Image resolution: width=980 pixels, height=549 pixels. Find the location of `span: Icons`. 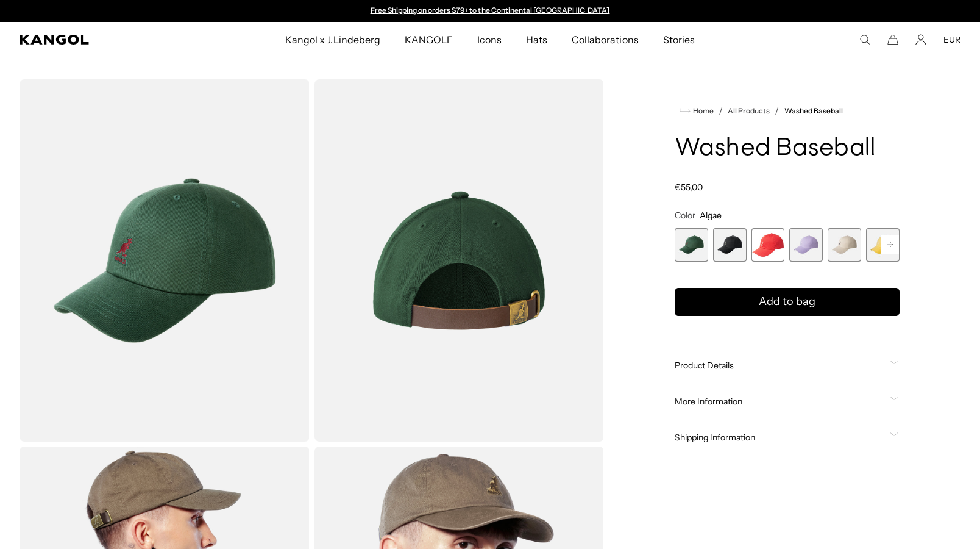

span: Icons is located at coordinates (490, 40).